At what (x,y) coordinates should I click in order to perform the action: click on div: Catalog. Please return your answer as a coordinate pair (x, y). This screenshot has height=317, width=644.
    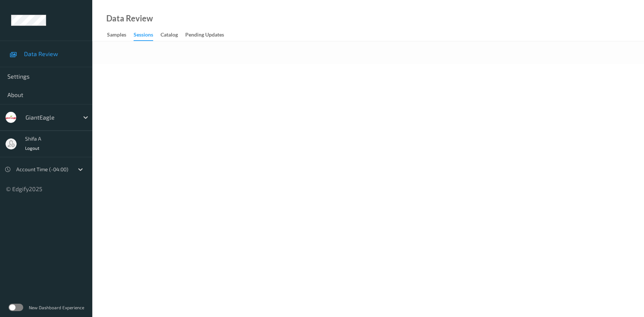
    Looking at the image, I should click on (169, 35).